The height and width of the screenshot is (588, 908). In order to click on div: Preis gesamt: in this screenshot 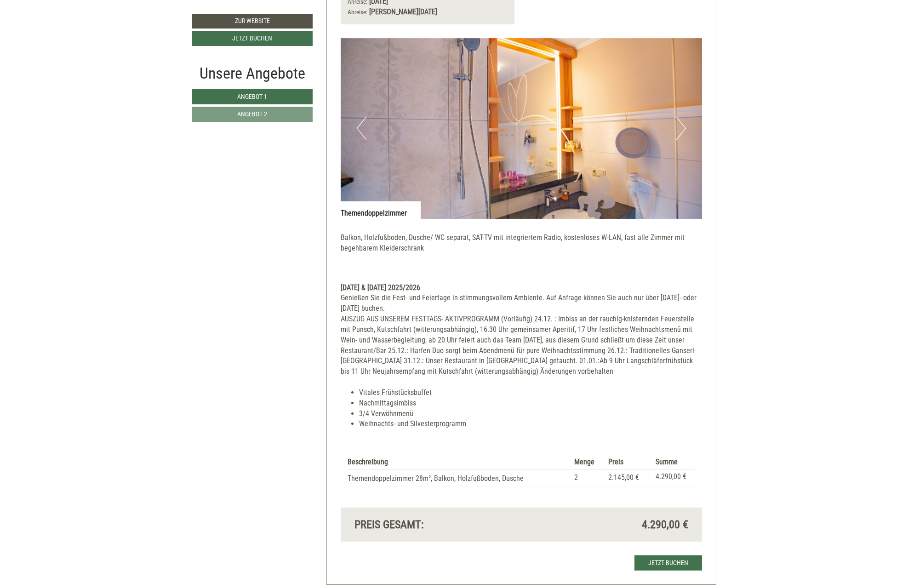, I will do `click(435, 524)`.